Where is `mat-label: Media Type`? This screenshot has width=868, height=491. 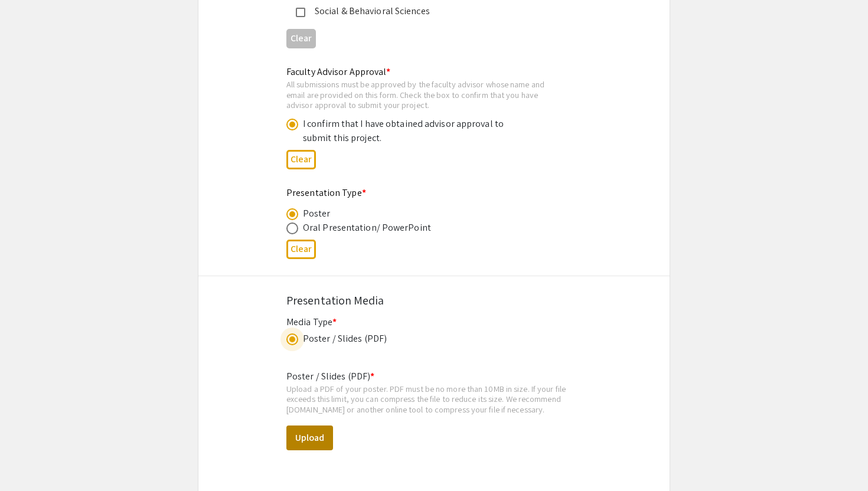 mat-label: Media Type is located at coordinates (311, 322).